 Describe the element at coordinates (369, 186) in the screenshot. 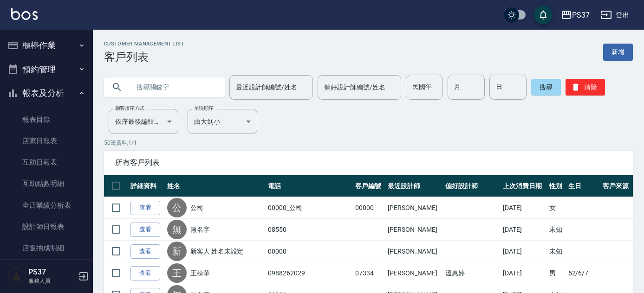

I see `th: 客戶編號` at that location.